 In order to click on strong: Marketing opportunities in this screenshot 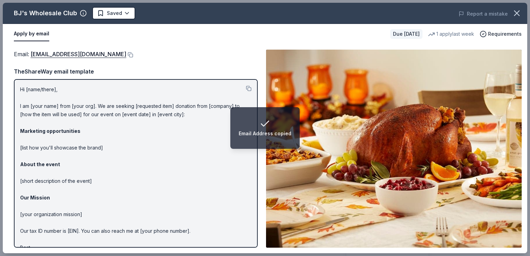, I will do `click(50, 131)`.